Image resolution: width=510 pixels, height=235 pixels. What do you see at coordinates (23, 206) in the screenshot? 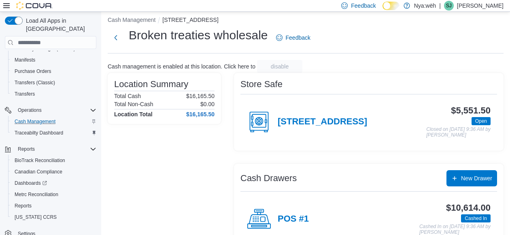
I see `a: Reports` at bounding box center [23, 206].